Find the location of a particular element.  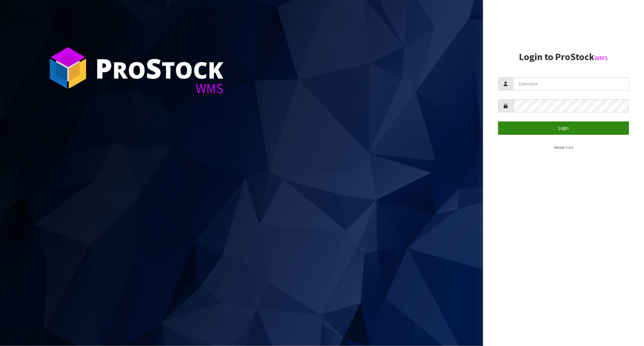

small: WMS is located at coordinates (601, 58).